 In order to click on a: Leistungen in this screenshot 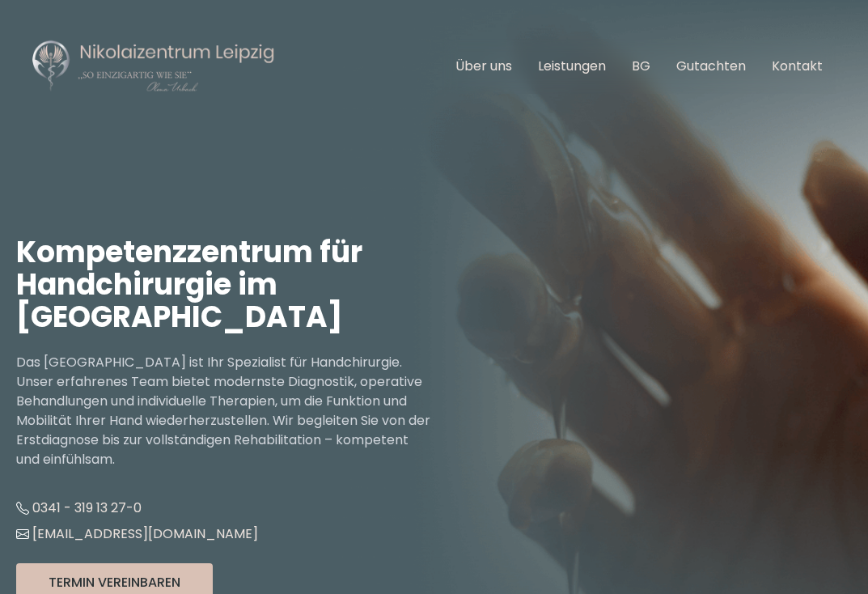, I will do `click(572, 66)`.